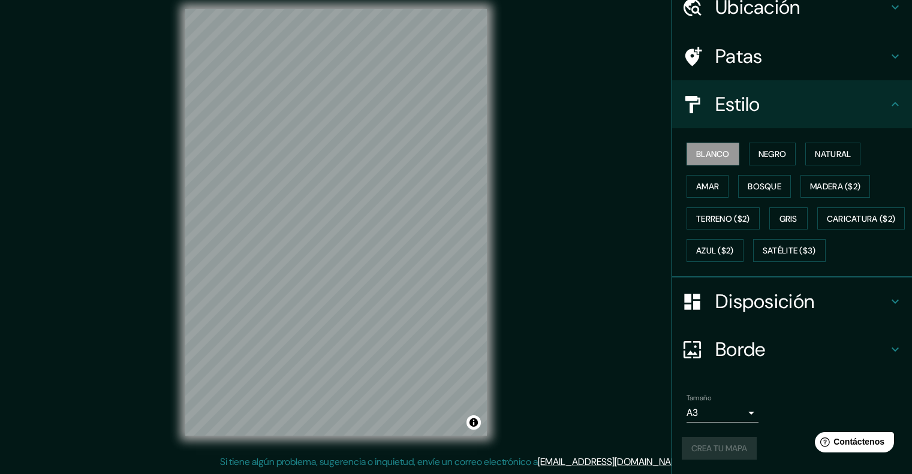 This screenshot has height=474, width=912. Describe the element at coordinates (379, 462) in the screenshot. I see `font: Si tiene algún problema, sugerencia o inquietud, envíe un correo electrónico a` at that location.